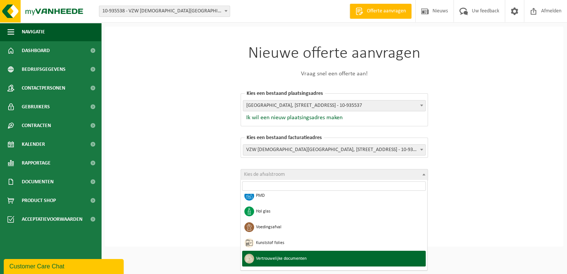 The width and height of the screenshot is (567, 274). I want to click on span: VZW PRIESTER DAENS COLLEGE, SINTE ANNALAAN 99, AALST, 0410.982.466 - 10-935538, so click(334, 150).